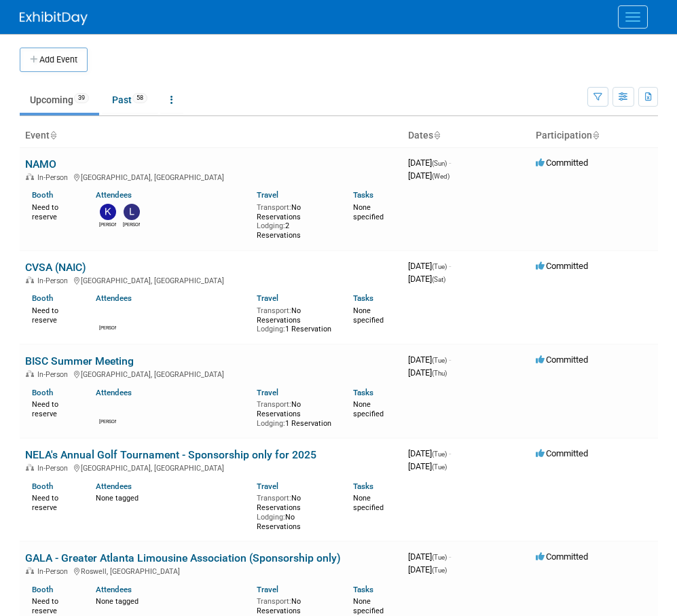  Describe the element at coordinates (441, 176) in the screenshot. I see `span: (Wed)` at that location.